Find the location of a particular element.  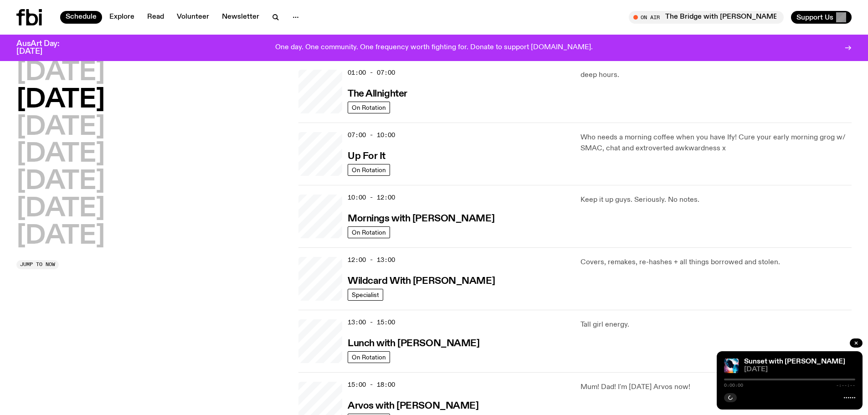

img: Simon Caldwell stands side on, looking downwards. He has headphones on. Behind him is a brightly ... is located at coordinates (731, 365).